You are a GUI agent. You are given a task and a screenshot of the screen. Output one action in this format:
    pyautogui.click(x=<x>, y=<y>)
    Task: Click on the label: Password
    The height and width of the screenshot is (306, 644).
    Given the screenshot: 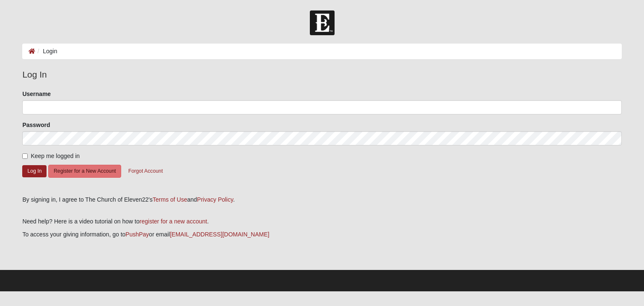 What is the action you would take?
    pyautogui.click(x=36, y=124)
    